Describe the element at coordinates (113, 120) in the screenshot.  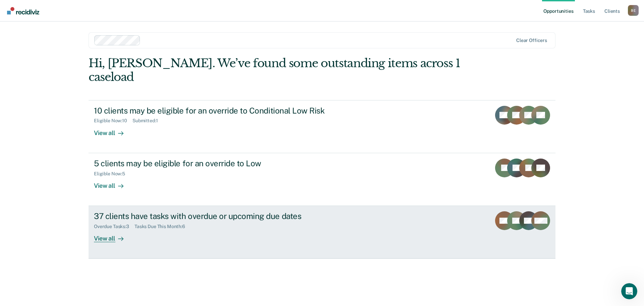
I see `div: Eligible Now : 10` at that location.